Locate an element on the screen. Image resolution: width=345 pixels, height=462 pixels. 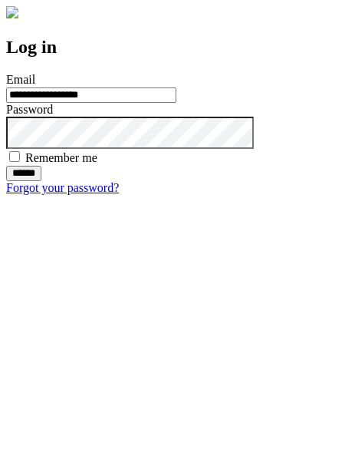
a: Forgot your password? is located at coordinates (62, 187).